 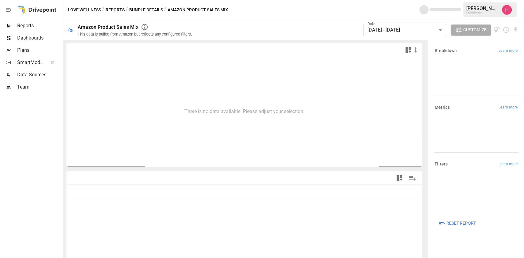 What do you see at coordinates (31, 63) in the screenshot?
I see `span: SmartModel` at bounding box center [31, 63].